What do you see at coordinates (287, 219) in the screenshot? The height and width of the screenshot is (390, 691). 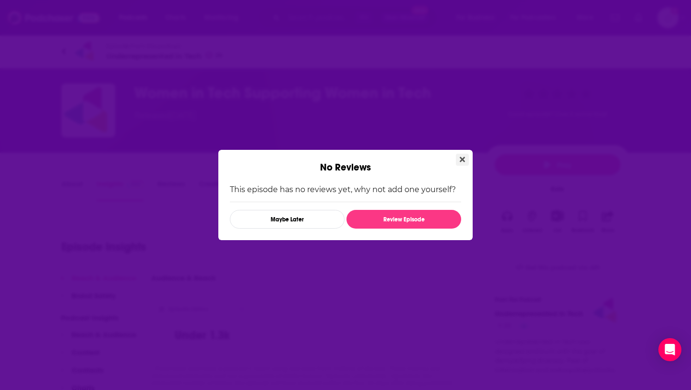 I see `button: Maybe Later` at bounding box center [287, 219].